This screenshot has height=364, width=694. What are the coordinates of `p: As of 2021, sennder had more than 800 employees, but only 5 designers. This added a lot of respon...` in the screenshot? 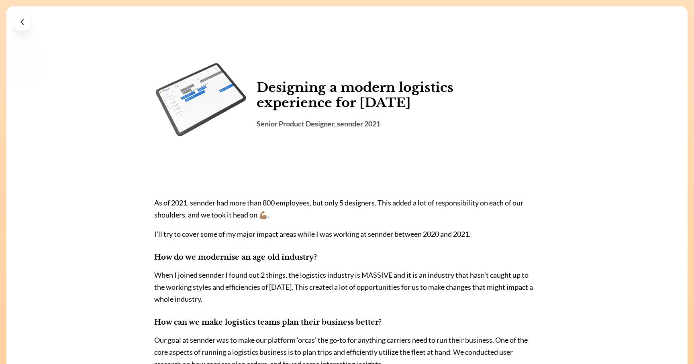 It's located at (347, 209).